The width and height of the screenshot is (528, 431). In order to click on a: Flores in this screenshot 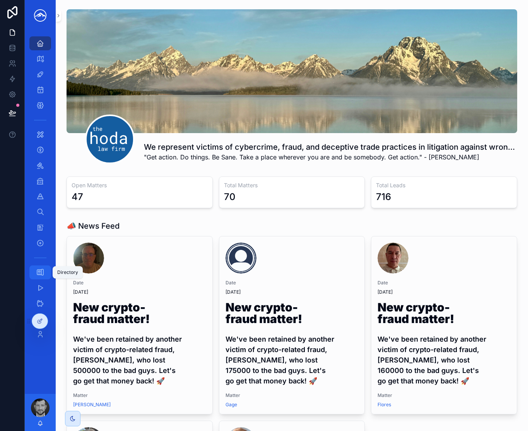, I will do `click(384, 404)`.